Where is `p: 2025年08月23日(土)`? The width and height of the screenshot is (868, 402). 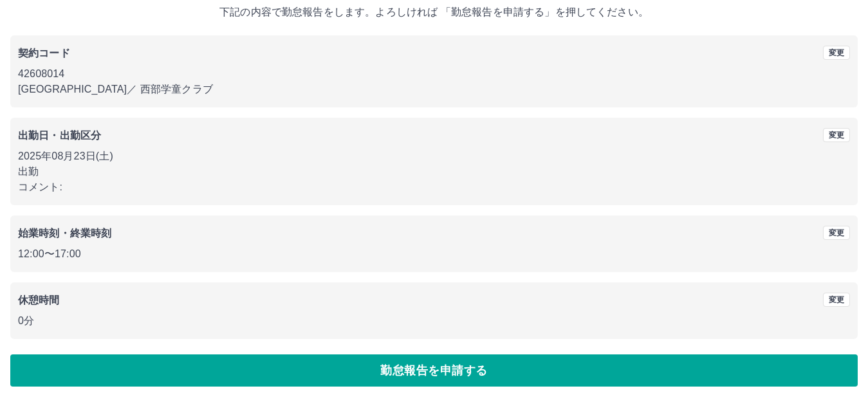
p: 2025年08月23日(土) is located at coordinates (434, 157).